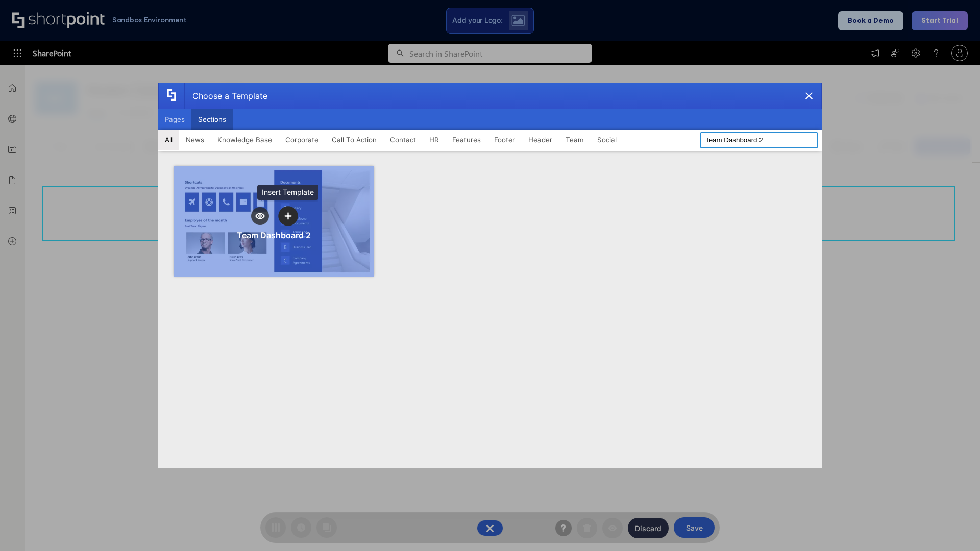  I want to click on button: Team, so click(575, 140).